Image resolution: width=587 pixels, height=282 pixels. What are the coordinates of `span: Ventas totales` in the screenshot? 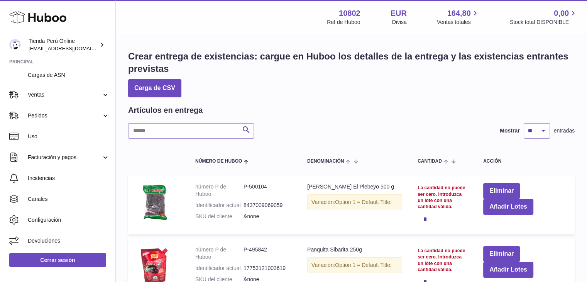 It's located at (458, 22).